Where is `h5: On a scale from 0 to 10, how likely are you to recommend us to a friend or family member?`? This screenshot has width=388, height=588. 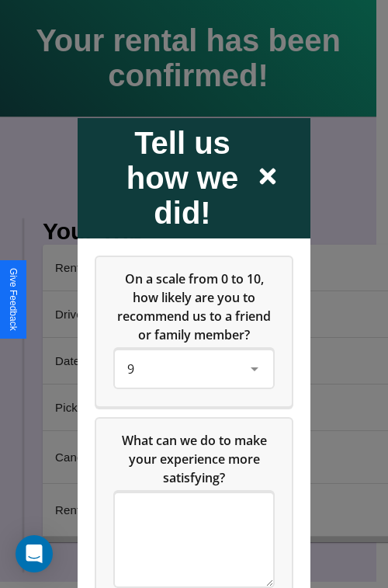 h5: On a scale from 0 to 10, how likely are you to recommend us to a friend or family member? is located at coordinates (194, 306).